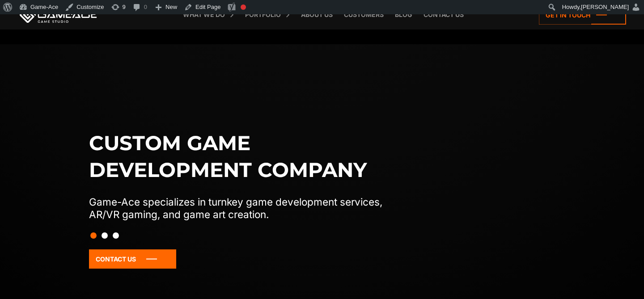 Image resolution: width=644 pixels, height=299 pixels. I want to click on p: Game-Ace specializes in turnkey game development services, AR/VR gaming, and game art creation., so click(245, 208).